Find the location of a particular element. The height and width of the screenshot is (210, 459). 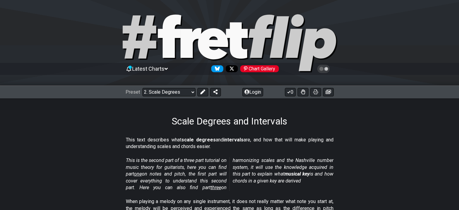

a: #fretflip at Pinterest is located at coordinates (258, 68).